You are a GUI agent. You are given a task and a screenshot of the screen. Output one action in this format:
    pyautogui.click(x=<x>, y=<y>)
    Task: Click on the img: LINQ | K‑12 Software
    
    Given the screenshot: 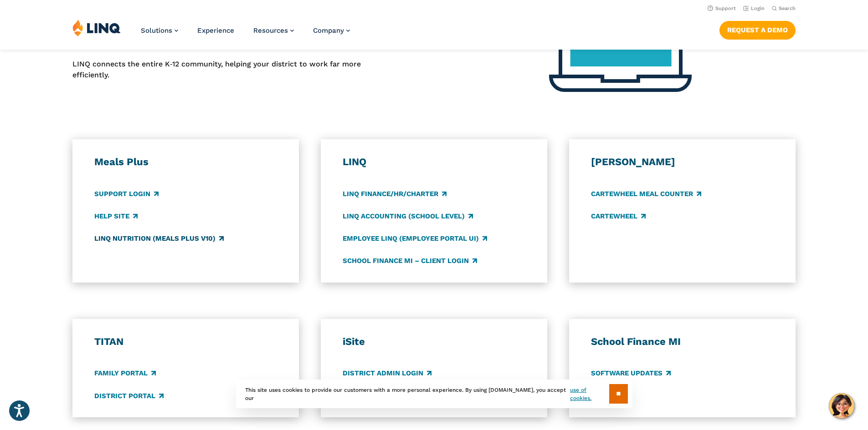 What is the action you would take?
    pyautogui.click(x=97, y=28)
    